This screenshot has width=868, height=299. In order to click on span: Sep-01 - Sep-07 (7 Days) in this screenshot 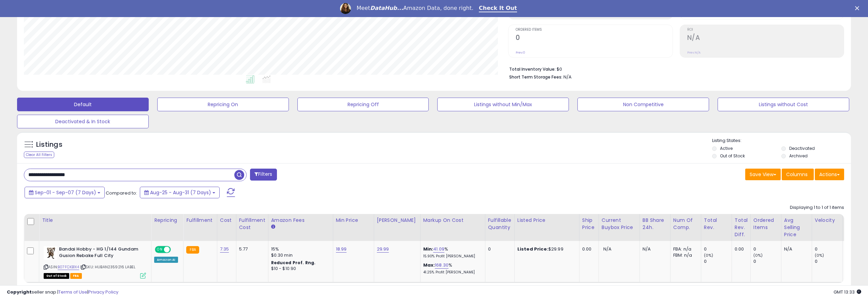, I will do `click(65, 192)`.